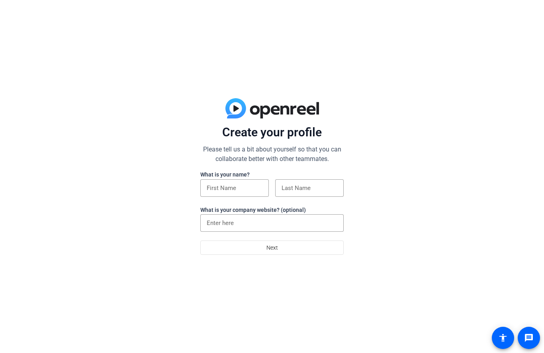 Image resolution: width=544 pixels, height=353 pixels. I want to click on img: blue-gradient.svg, so click(272, 109).